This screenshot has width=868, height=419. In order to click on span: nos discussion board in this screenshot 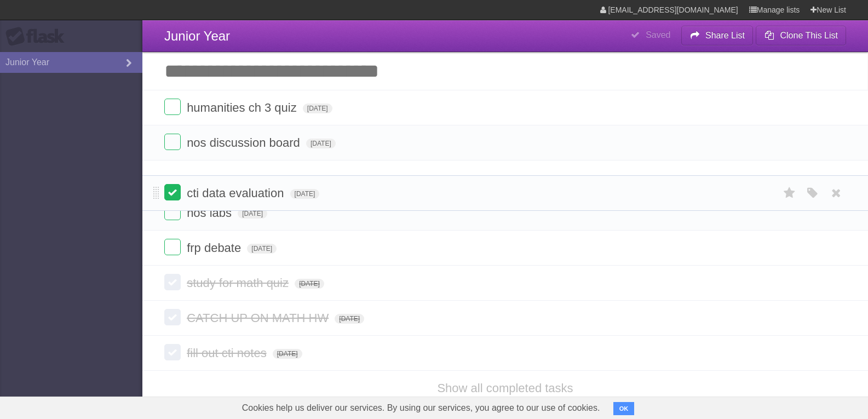, I will do `click(245, 142)`.